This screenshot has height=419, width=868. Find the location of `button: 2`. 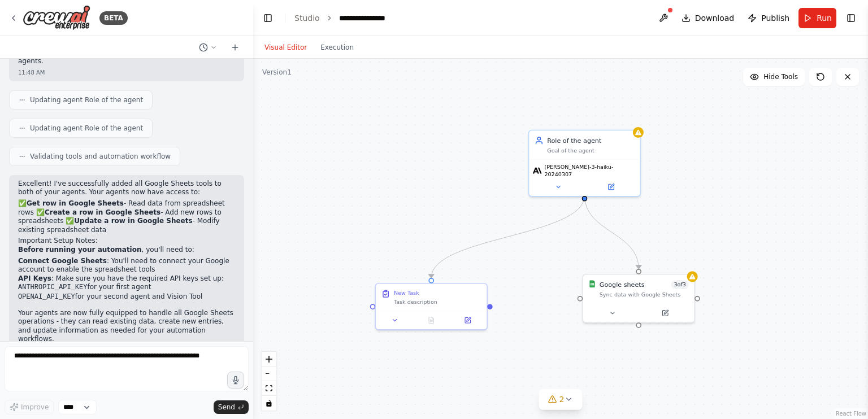

button: 2 is located at coordinates (560, 400).